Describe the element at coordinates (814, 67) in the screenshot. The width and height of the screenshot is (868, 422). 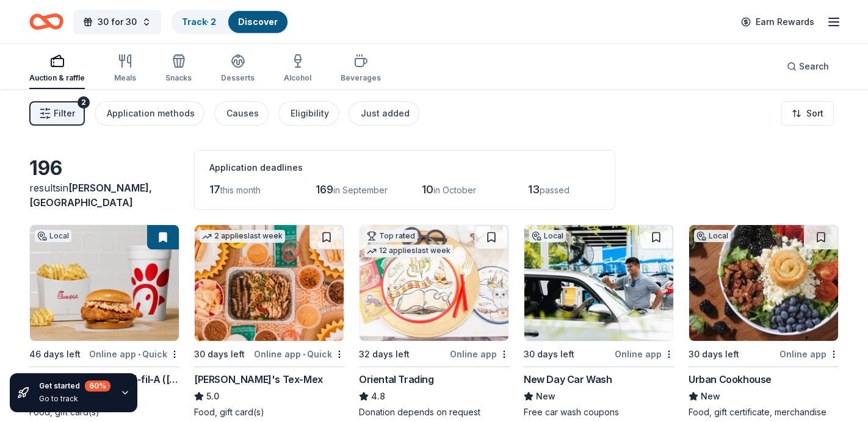
I see `span: Search` at that location.